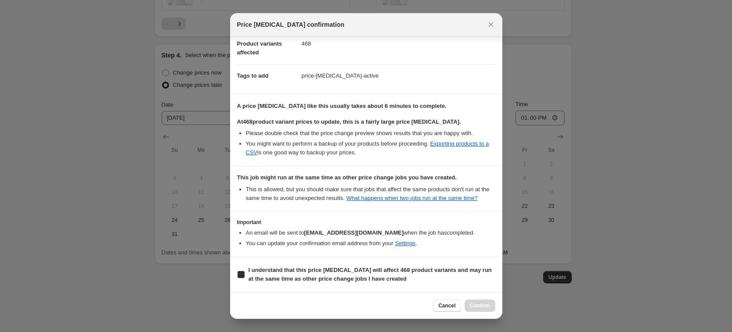 The image size is (732, 332). What do you see at coordinates (253, 76) in the screenshot?
I see `span: Tags to add` at bounding box center [253, 76].